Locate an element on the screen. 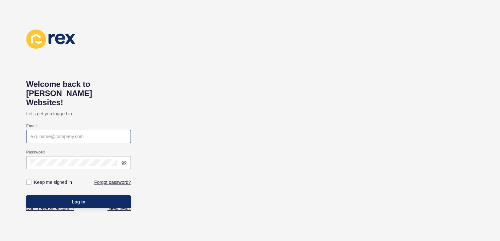 Image resolution: width=500 pixels, height=241 pixels. span: Log in is located at coordinates (78, 202).